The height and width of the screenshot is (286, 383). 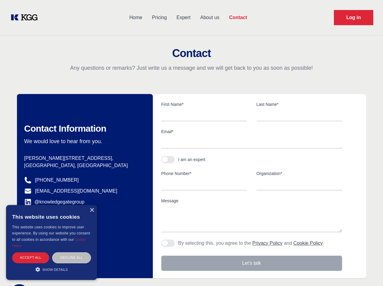 I want to click on span: This website uses cookies to improve user experience. By using our website you consent to all coo..., so click(x=51, y=233).